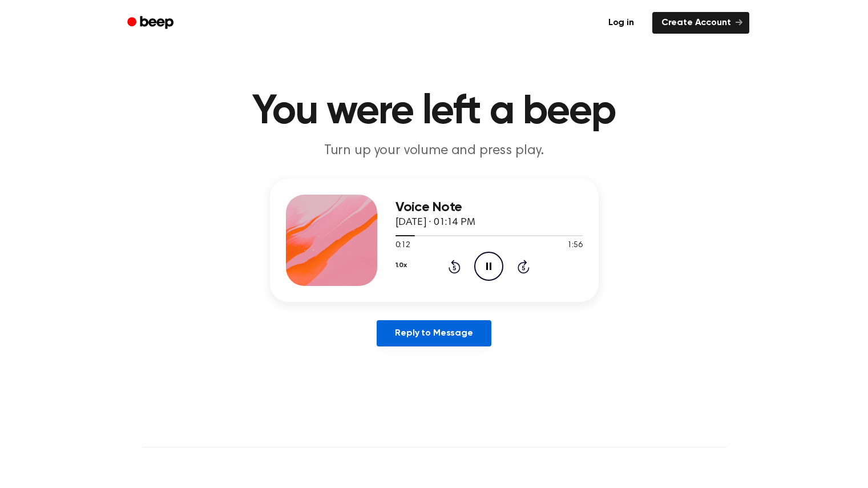  I want to click on a: Reply to Message, so click(434, 333).